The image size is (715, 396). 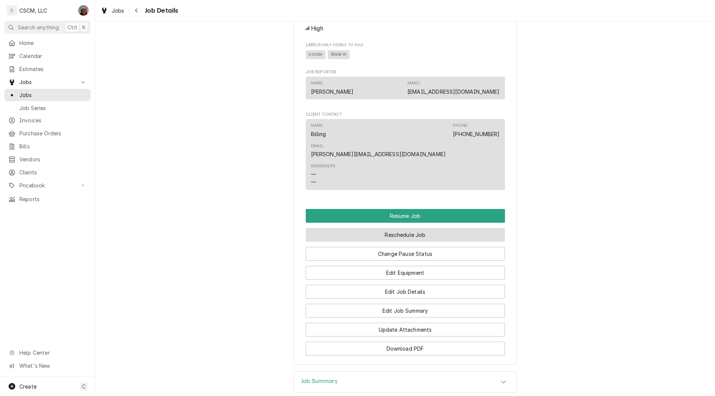 What do you see at coordinates (83, 10) in the screenshot?
I see `div: Dena Vecchetti's Avatar` at bounding box center [83, 10].